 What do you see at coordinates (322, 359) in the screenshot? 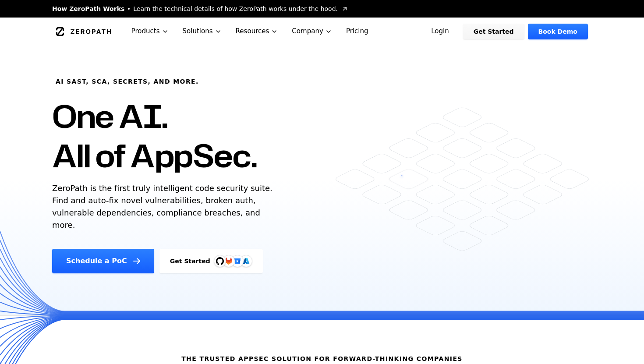
I see `h6: The Trusted AppSec solution for forward-thinking companies` at bounding box center [322, 359].